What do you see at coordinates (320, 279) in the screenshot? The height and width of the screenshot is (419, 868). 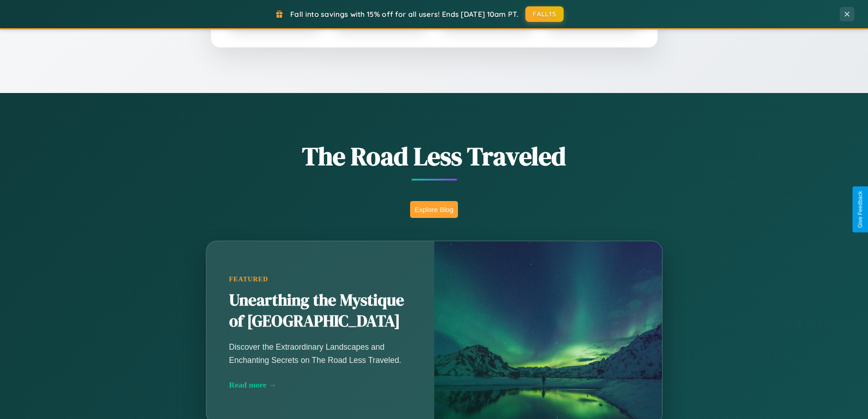 I see `div: Featured` at bounding box center [320, 279].